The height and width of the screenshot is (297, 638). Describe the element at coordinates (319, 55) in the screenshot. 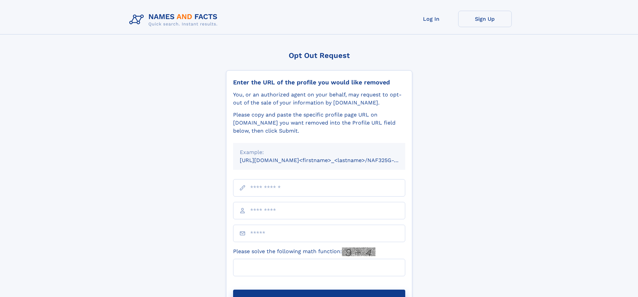

I see `div: Opt Out Request` at that location.